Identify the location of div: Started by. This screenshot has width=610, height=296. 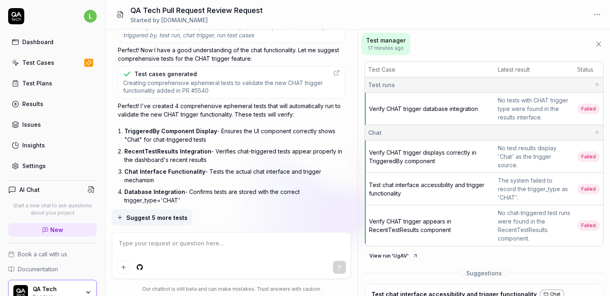
(196, 20).